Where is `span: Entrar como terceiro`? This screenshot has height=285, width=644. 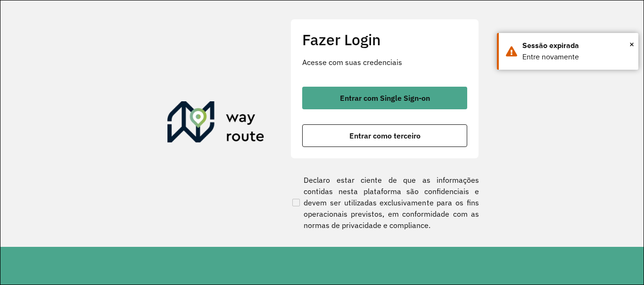
span: Entrar como terceiro is located at coordinates (385, 136).